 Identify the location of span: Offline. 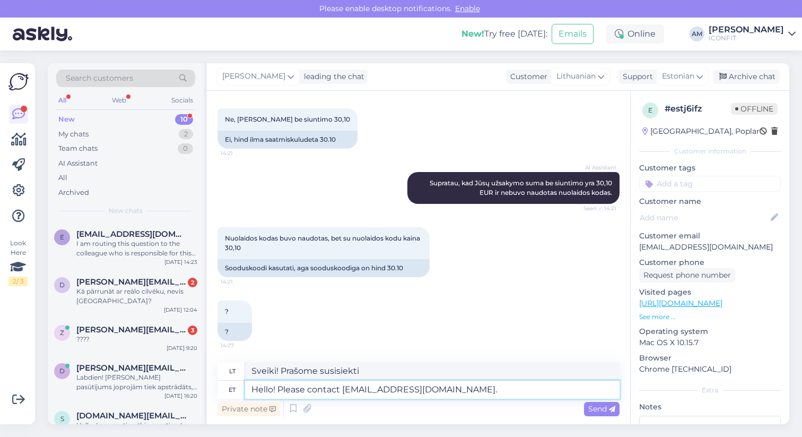
(755, 109).